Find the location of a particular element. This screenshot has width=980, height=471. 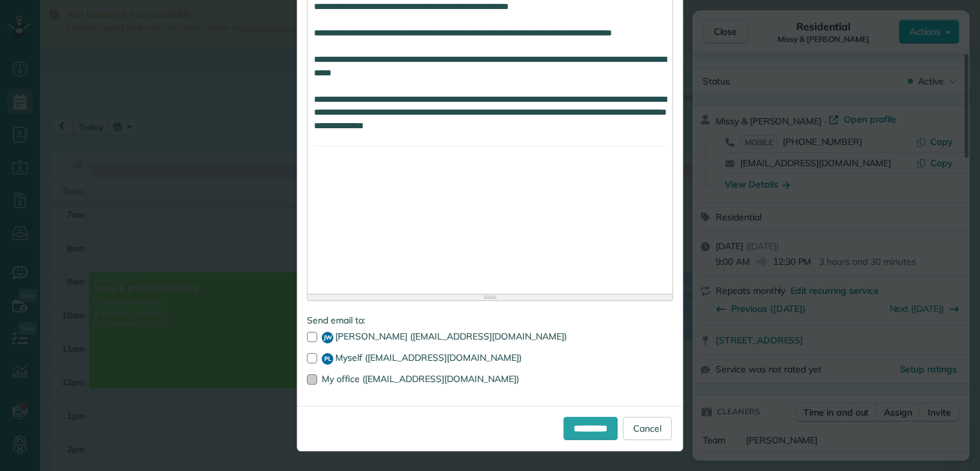

span: PL is located at coordinates (327, 359).